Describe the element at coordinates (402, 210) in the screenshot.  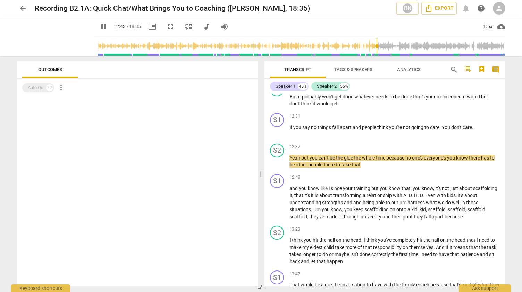
I see `span: onto` at that location.